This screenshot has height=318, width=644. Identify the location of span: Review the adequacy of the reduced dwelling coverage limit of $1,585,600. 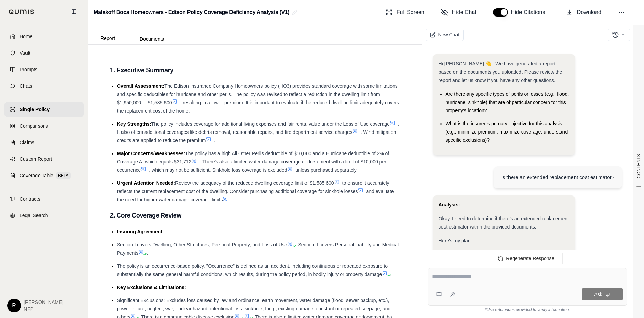
(254, 183).